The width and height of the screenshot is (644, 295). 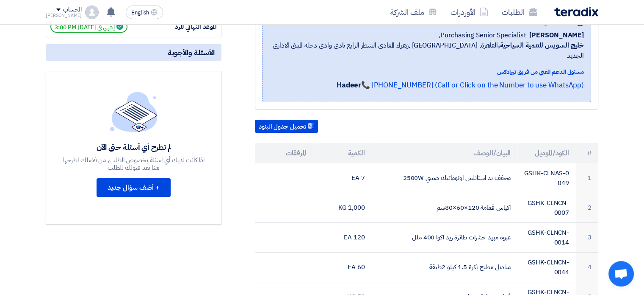 What do you see at coordinates (469, 12) in the screenshot?
I see `a: الأوردرات` at bounding box center [469, 12].